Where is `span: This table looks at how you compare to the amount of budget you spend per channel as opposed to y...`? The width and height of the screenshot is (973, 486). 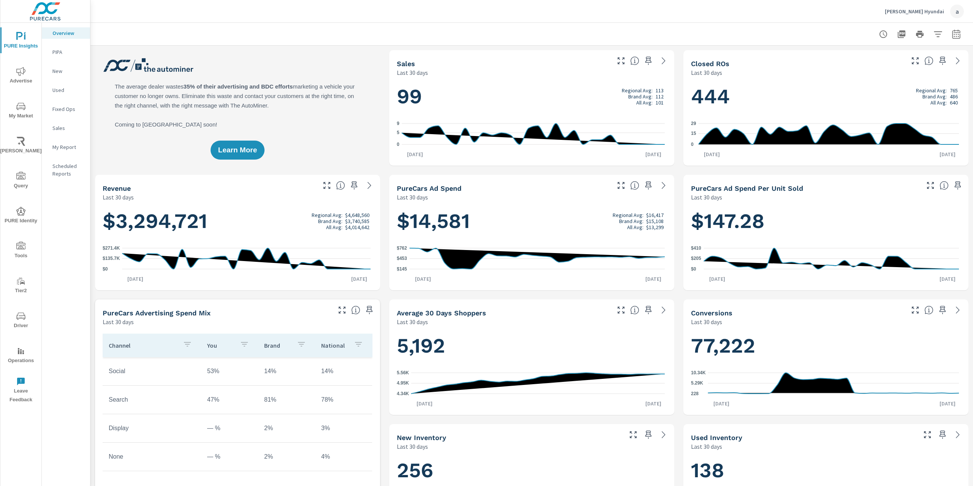
span: This table looks at how you compare to the amount of budget you spend per channel as opposed to y... is located at coordinates (356, 310).